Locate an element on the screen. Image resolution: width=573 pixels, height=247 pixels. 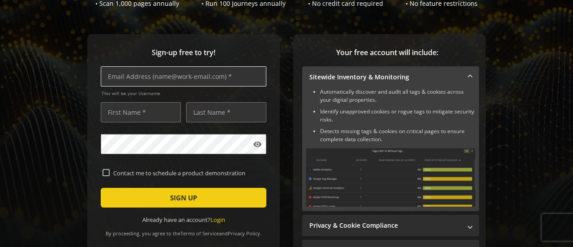
div: By proceeding, you agree to the and . is located at coordinates (183, 230).